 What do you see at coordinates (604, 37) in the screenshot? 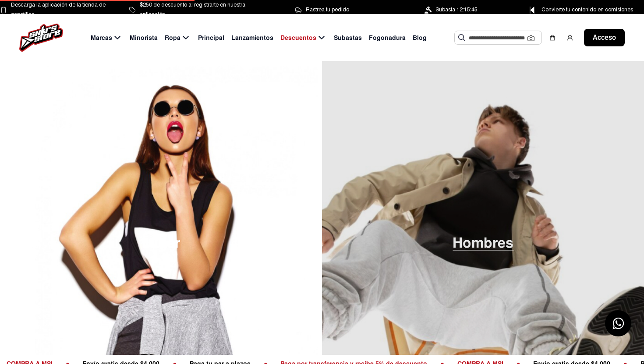
I see `font: Acceso` at bounding box center [604, 37].